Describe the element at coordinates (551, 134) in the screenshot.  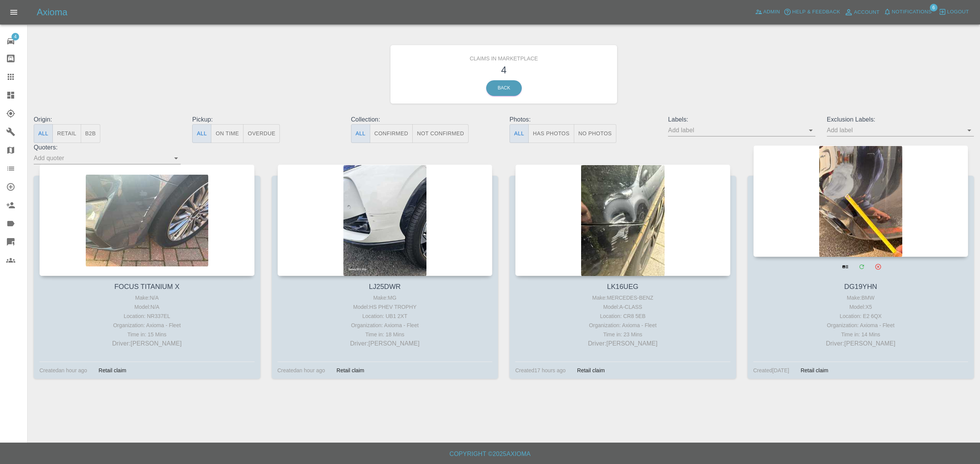
I see `button: Has Photos` at that location.